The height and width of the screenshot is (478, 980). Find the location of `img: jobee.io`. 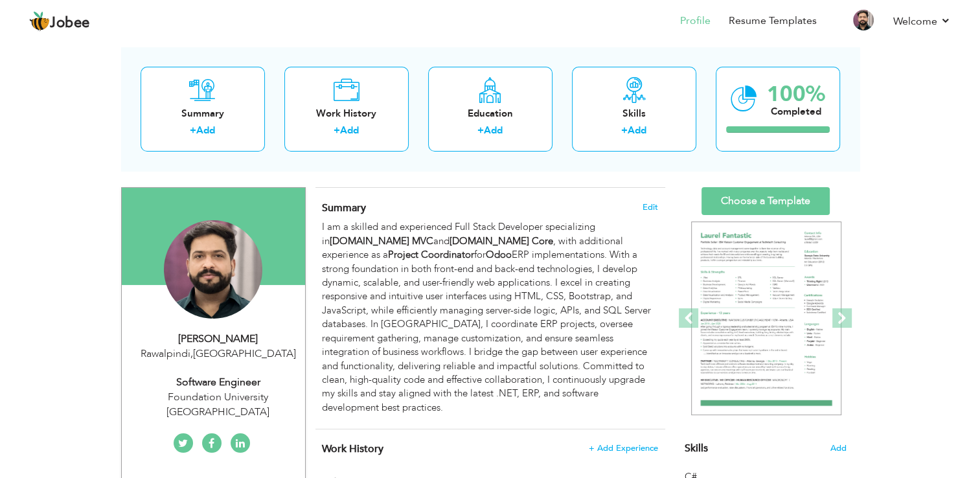

img: jobee.io is located at coordinates (40, 22).